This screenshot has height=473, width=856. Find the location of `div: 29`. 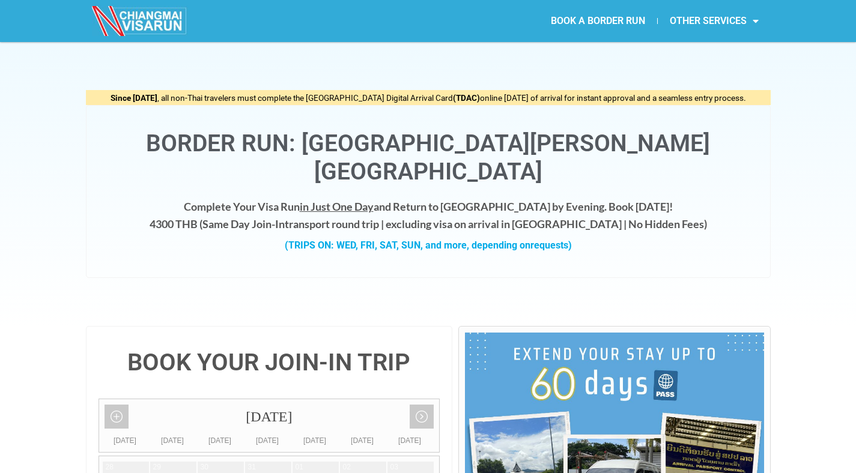

div: 29 is located at coordinates (157, 467).